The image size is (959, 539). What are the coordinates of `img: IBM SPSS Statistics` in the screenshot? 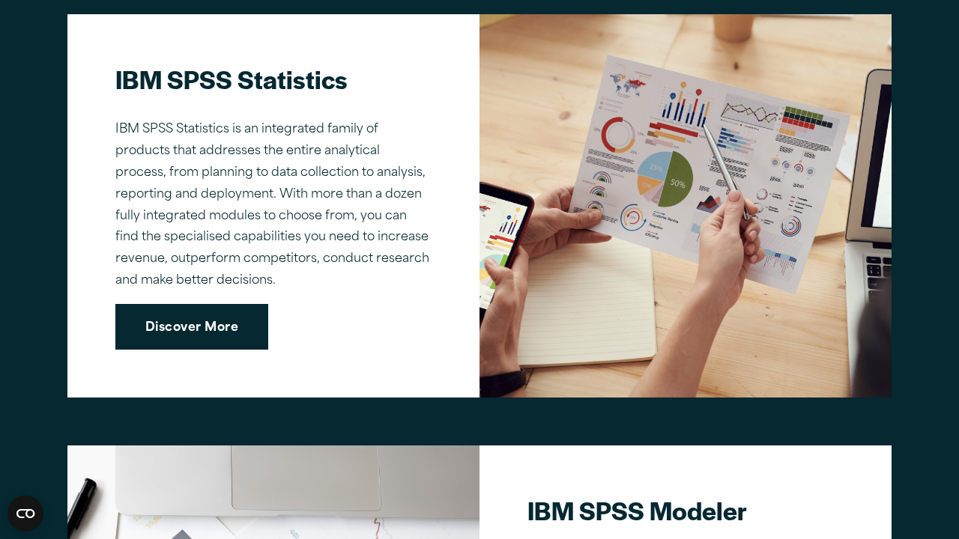 It's located at (685, 206).